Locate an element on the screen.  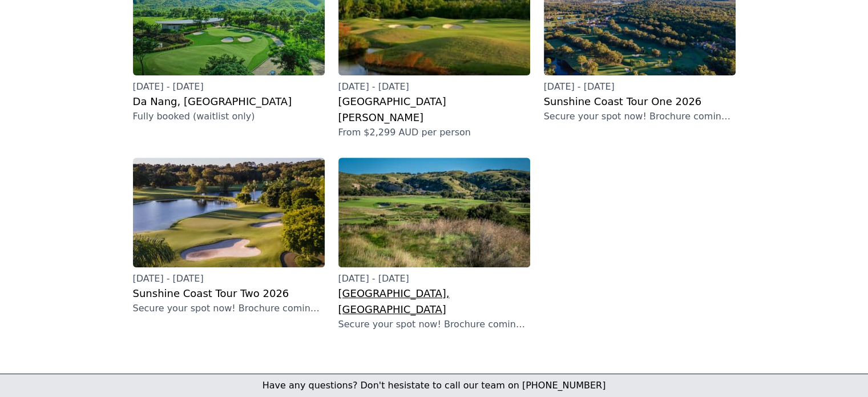
p: From $2,299 AUD per person is located at coordinates (434, 133).